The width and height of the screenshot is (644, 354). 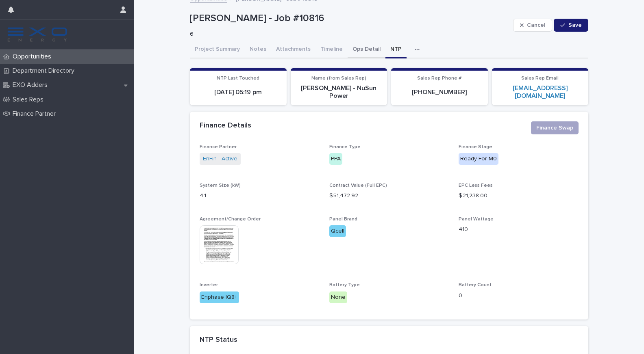 I want to click on span: Cancel, so click(x=536, y=25).